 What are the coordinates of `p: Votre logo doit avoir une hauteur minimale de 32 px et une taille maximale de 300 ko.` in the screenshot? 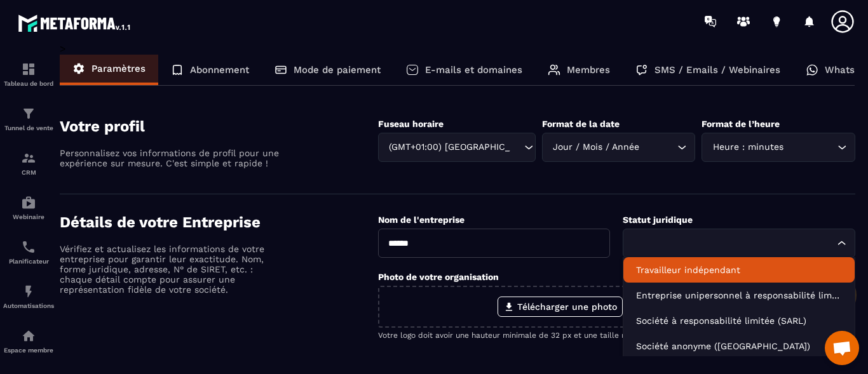 It's located at (617, 336).